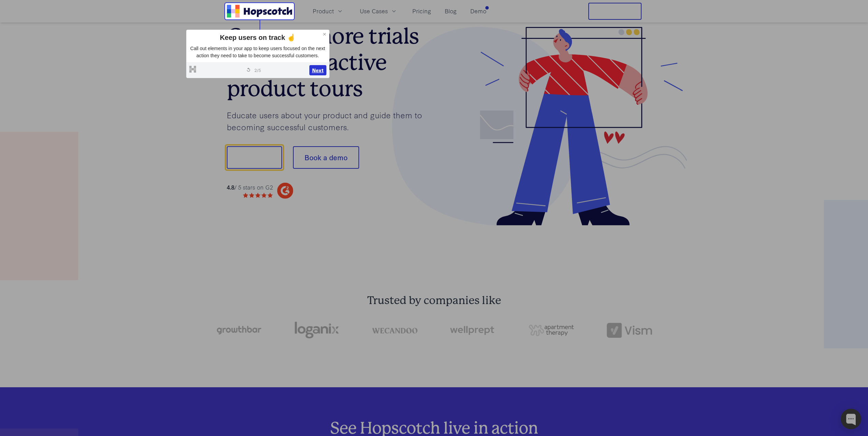 This screenshot has width=868, height=436. What do you see at coordinates (395, 330) in the screenshot?
I see `img: wecandoo-logo` at bounding box center [395, 330].